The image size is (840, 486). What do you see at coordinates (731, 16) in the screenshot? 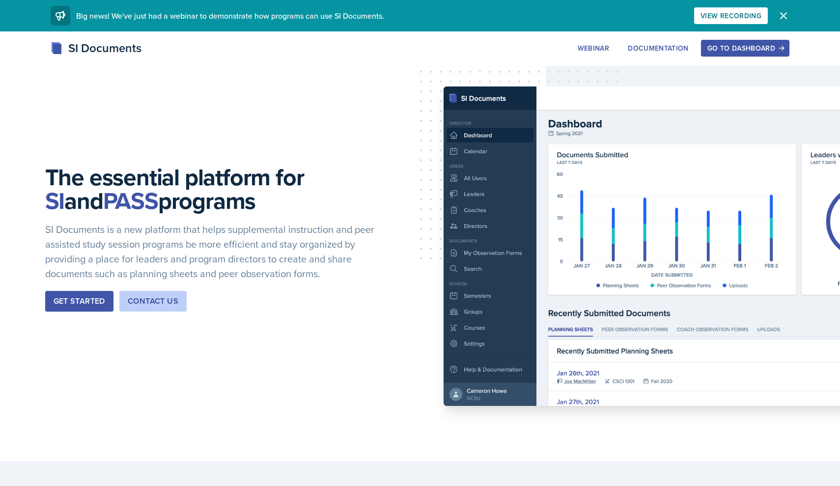
I see `div: View Recording` at bounding box center [731, 16].